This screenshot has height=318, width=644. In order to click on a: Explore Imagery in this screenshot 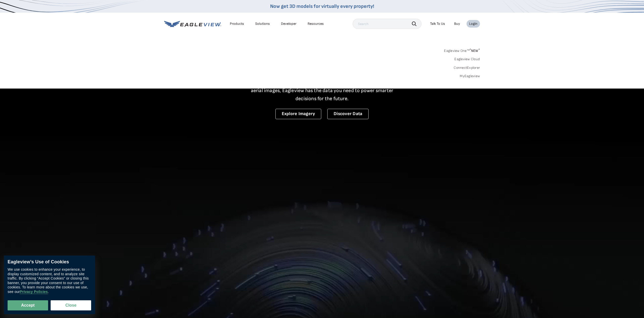, I will do `click(298, 114)`.